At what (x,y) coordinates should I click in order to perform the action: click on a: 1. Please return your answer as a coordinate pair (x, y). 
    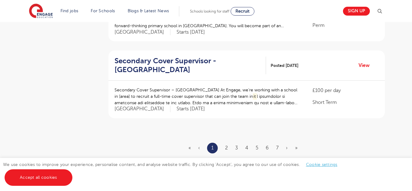
    Looking at the image, I should click on (212, 148).